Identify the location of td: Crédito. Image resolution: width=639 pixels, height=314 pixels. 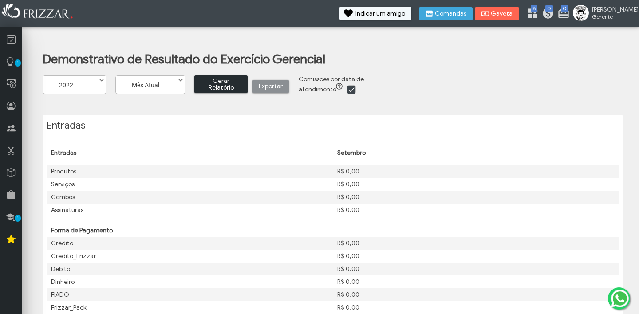
(190, 243).